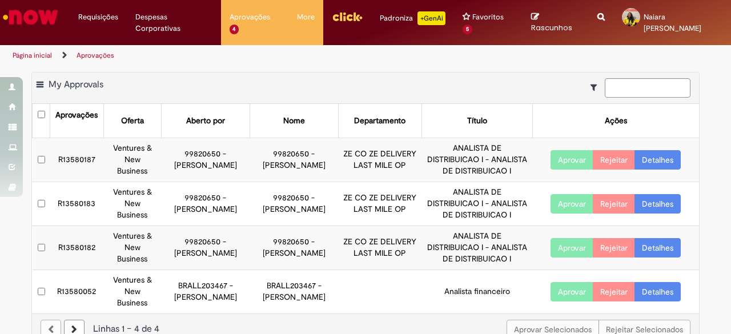 This screenshot has height=334, width=731. What do you see at coordinates (477, 292) in the screenshot?
I see `td: Analista financeiro` at bounding box center [477, 292].